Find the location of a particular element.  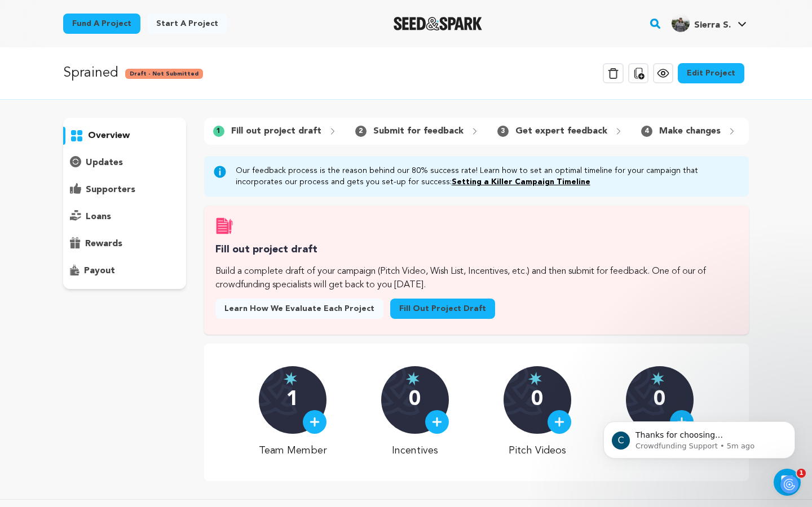

img: 820d62ec154b443d.jpg is located at coordinates (681, 23).